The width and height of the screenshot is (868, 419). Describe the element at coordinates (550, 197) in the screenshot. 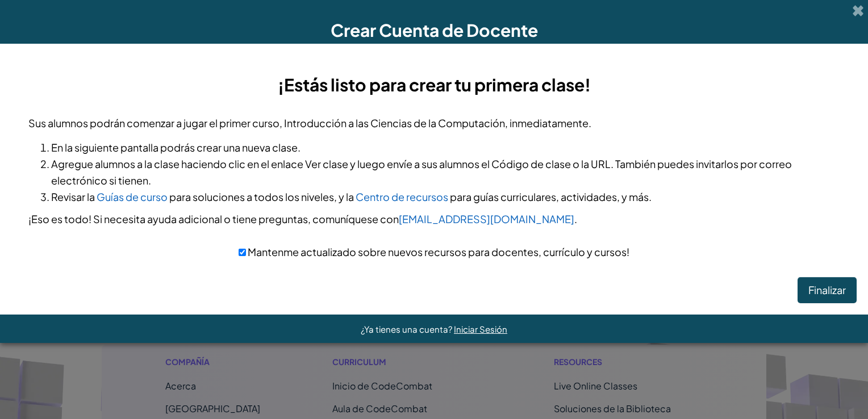

I see `span: para guías curriculares, actividades, y más.` at that location.